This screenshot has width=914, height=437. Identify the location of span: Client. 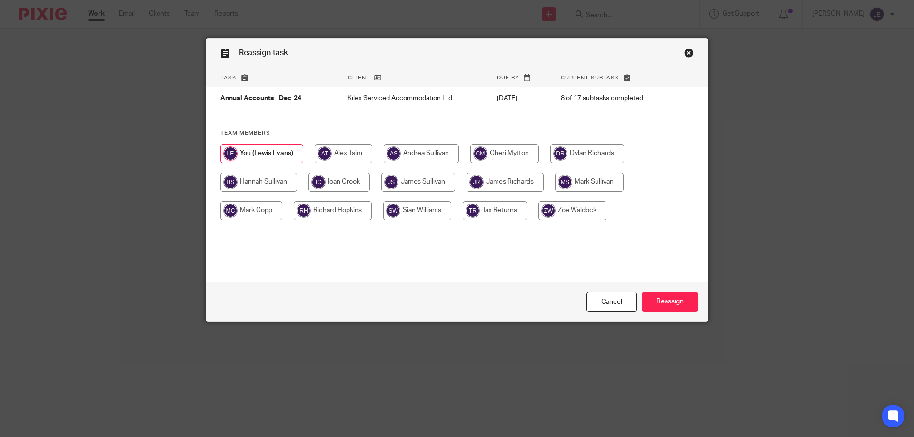
(359, 78).